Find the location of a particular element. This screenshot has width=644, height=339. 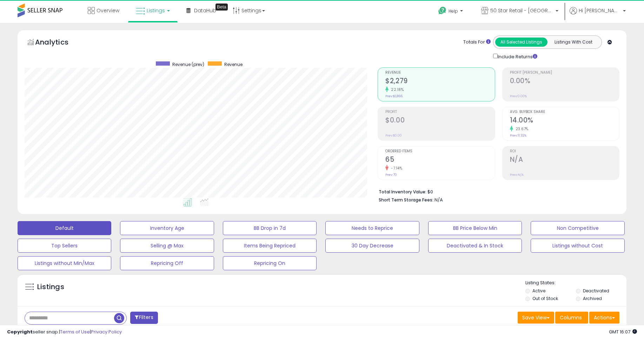

a: Terms of Use is located at coordinates (74, 332).